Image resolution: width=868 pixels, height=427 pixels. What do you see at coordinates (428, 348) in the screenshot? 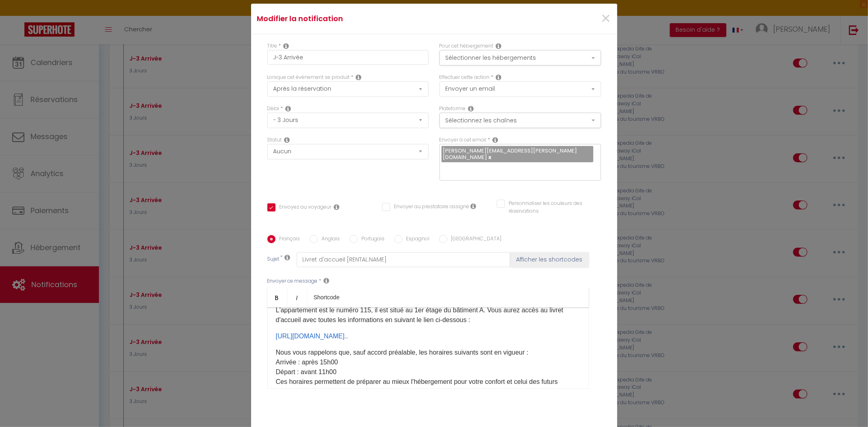
I see `div: Vous pourrez vous connecter au wifi de la résidence​` at bounding box center [428, 348].